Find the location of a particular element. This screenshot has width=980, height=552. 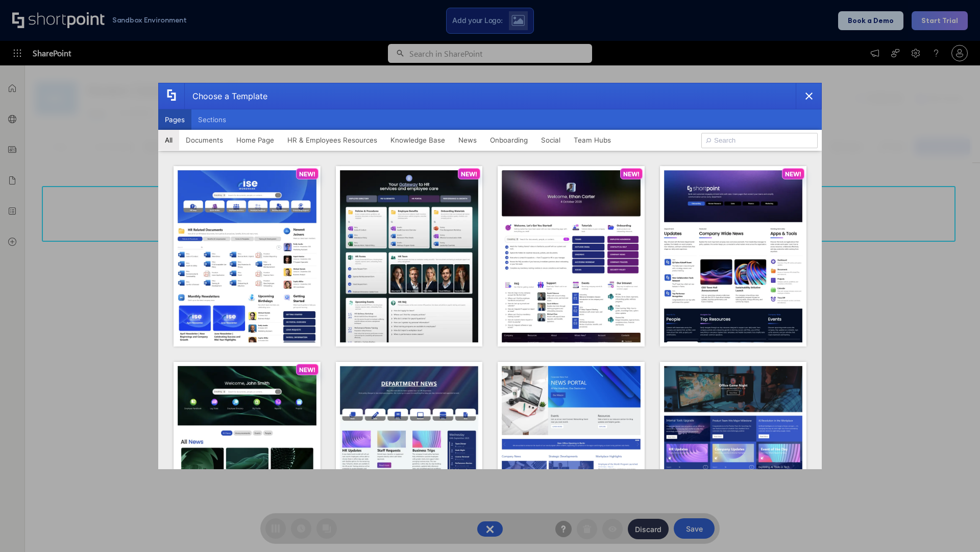

button: All is located at coordinates (168, 140).